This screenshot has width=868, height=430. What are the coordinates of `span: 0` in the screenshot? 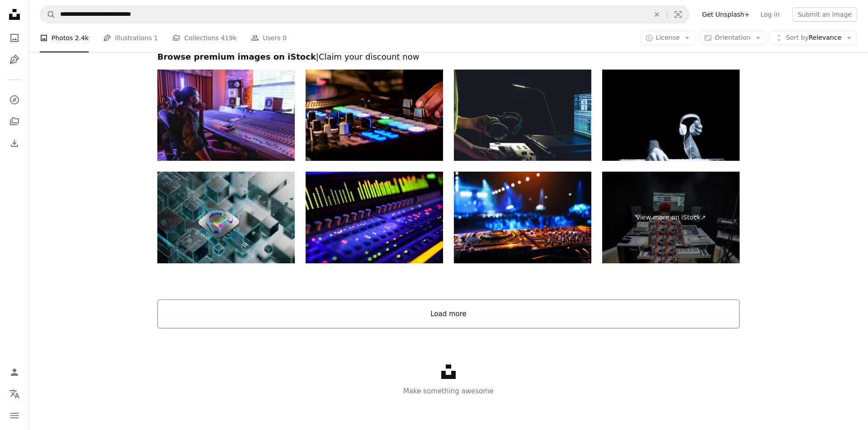 It's located at (284, 38).